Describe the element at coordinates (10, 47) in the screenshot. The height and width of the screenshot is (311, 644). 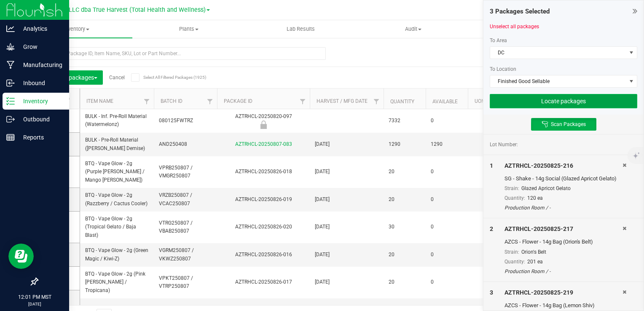
I see `inline-svg: Grow` at that location.